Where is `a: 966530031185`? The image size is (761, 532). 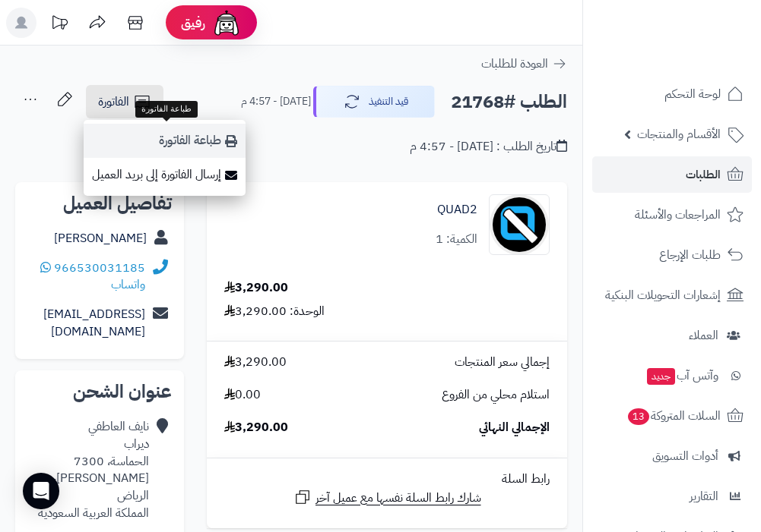 a: 966530031185 is located at coordinates (100, 268).